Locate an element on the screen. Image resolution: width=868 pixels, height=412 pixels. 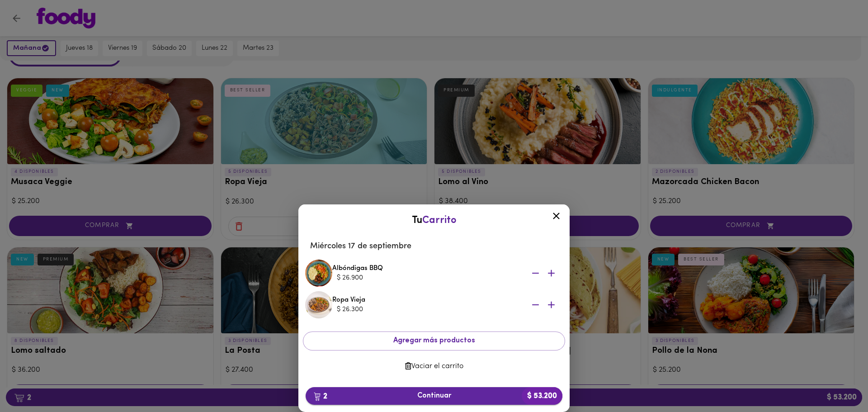
img: cart.png is located at coordinates (317, 397).